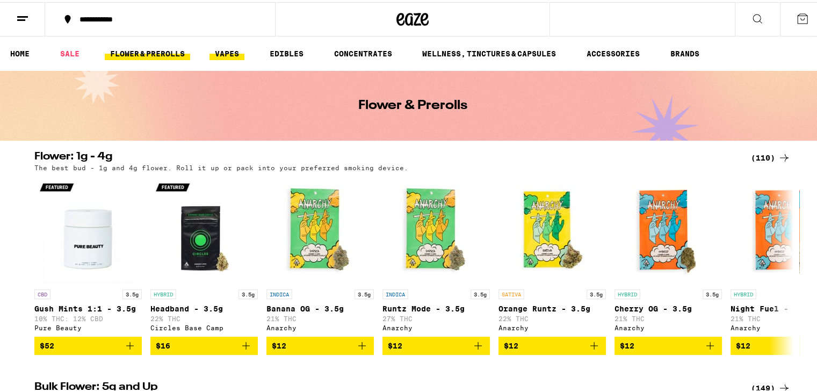  Describe the element at coordinates (552, 307) in the screenshot. I see `p: Orange Runtz - 3.5g` at that location.